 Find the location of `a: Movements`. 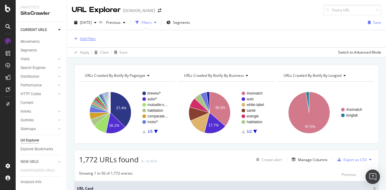

a: Movements is located at coordinates (41, 42).